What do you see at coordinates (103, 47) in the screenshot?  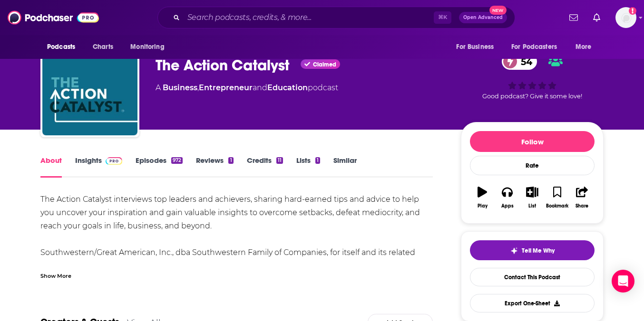 I see `a: Charts` at bounding box center [103, 47].